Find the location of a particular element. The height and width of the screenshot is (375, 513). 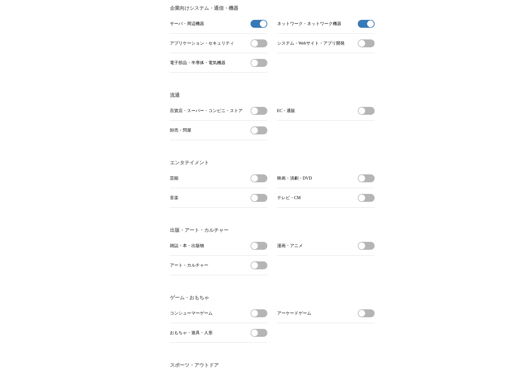

h3: スポーツ・アウトドア is located at coordinates (272, 366).